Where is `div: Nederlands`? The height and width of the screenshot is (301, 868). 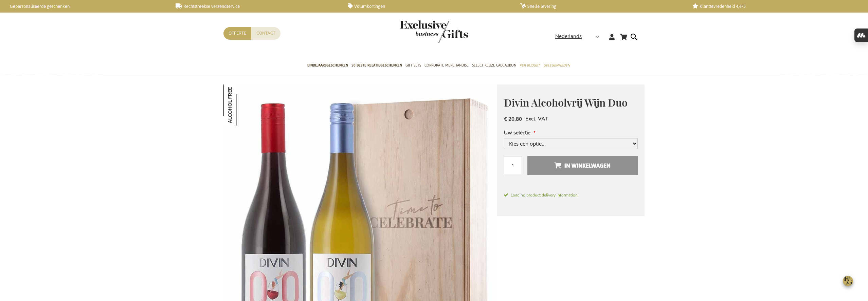
div: Nederlands is located at coordinates (579, 36).